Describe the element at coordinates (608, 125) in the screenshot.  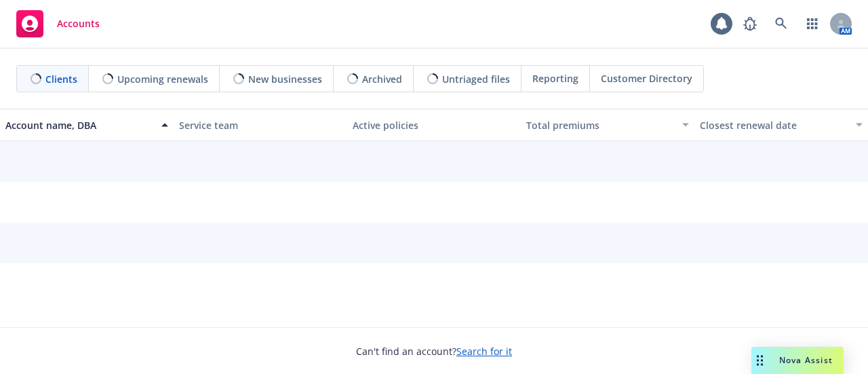
I see `button: Total premiums` at that location.